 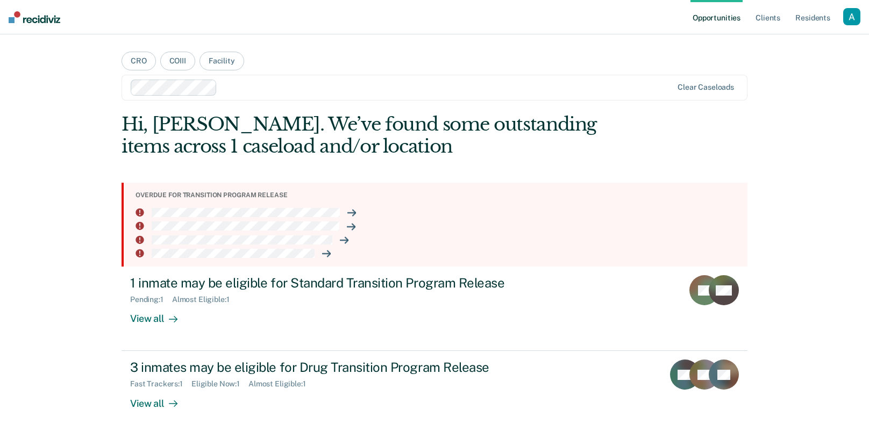 I want to click on a: 1 inmate may be eligible for Standard Transition Program ReleasePending:1Almost Eligible:1View all, so click(x=434, y=309).